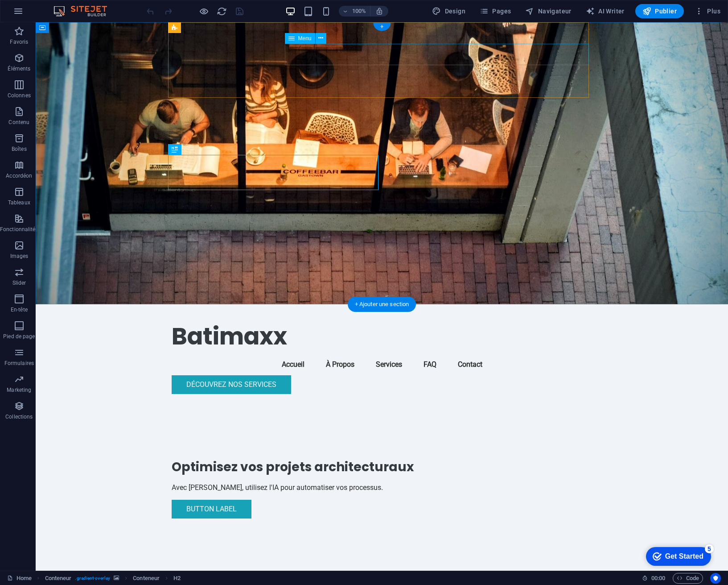 The image size is (728, 585). Describe the element at coordinates (113, 578) in the screenshot. I see `nav: breadcrumb` at that location.